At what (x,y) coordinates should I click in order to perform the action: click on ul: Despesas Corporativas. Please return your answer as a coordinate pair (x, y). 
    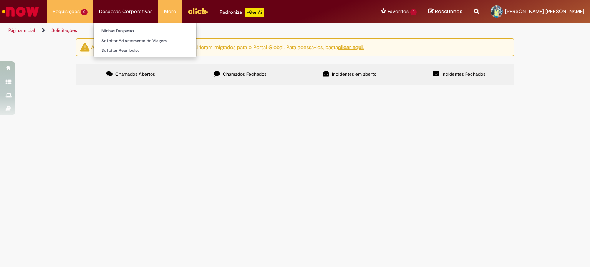
    Looking at the image, I should click on (145, 40).